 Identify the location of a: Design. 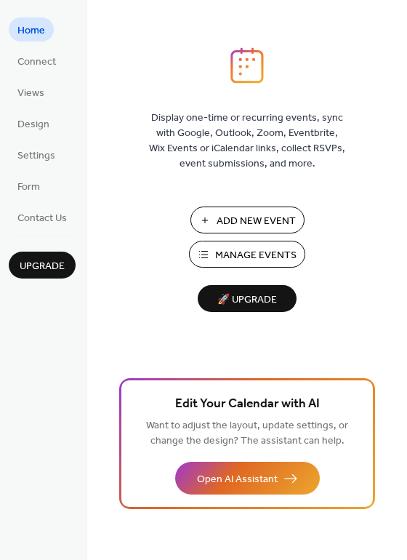
(33, 123).